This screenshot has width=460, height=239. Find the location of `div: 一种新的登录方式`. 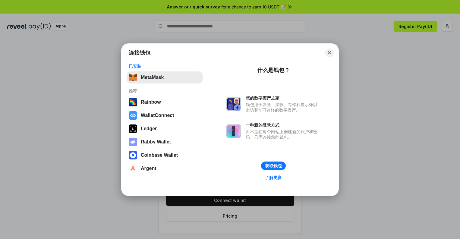

div: 一种新的登录方式 is located at coordinates (283, 125).